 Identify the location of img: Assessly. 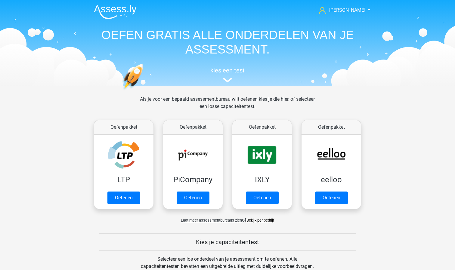
(115, 12).